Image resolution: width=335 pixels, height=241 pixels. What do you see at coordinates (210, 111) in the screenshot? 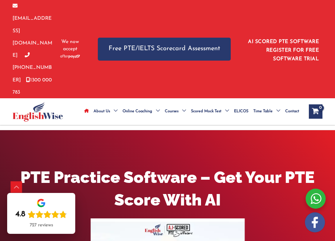
I see `a: Scored Mock TestMenu Toggle` at bounding box center [210, 111].